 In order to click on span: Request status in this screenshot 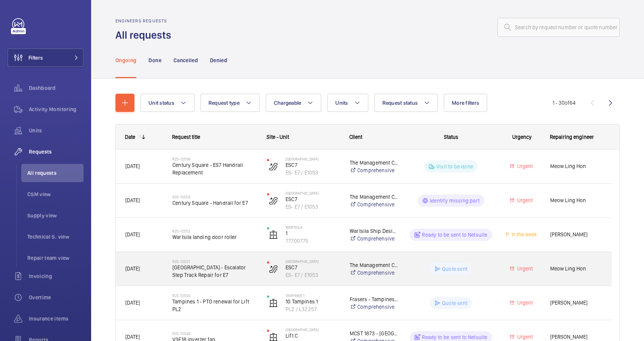, I will do `click(400, 103)`.